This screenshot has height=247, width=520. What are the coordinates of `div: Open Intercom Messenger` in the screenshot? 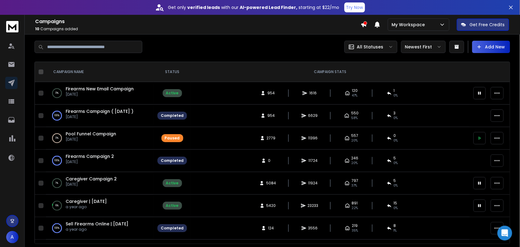 It's located at (505, 233).